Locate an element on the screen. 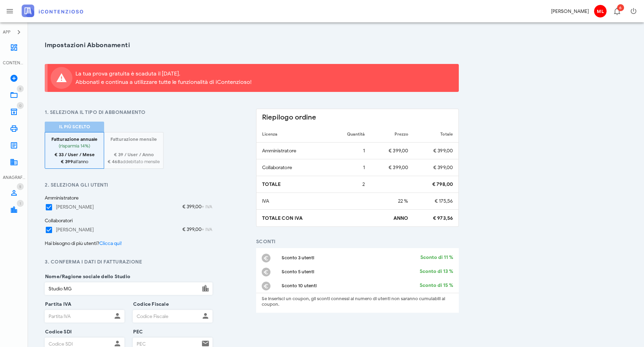 This screenshot has height=347, width=644. td: IVA is located at coordinates (292, 201).